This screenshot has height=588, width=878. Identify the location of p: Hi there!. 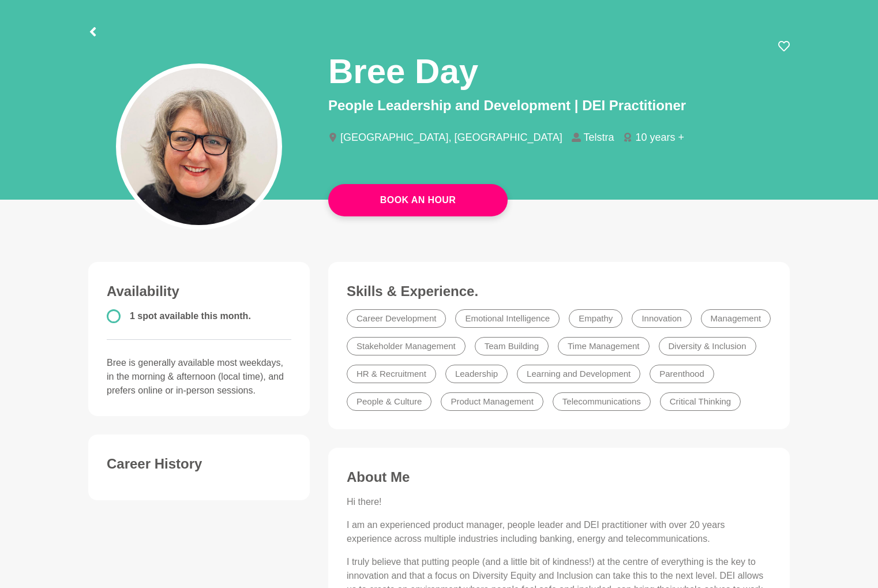
(559, 502).